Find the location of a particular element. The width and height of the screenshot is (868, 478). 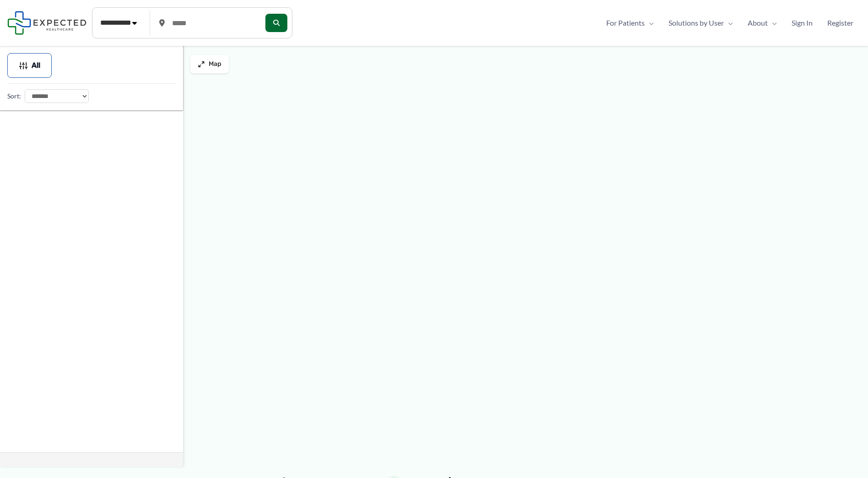

a: AboutMenu Toggle is located at coordinates (762, 23).